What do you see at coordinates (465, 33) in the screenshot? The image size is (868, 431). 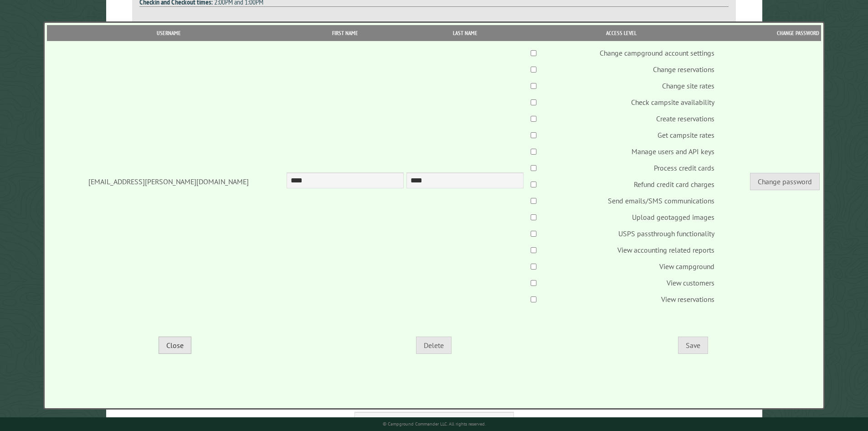 I see `th: Last name` at bounding box center [465, 33].